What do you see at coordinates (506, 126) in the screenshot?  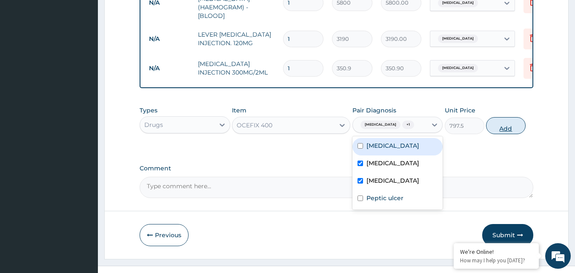 I see `button: Add` at bounding box center [506, 126].